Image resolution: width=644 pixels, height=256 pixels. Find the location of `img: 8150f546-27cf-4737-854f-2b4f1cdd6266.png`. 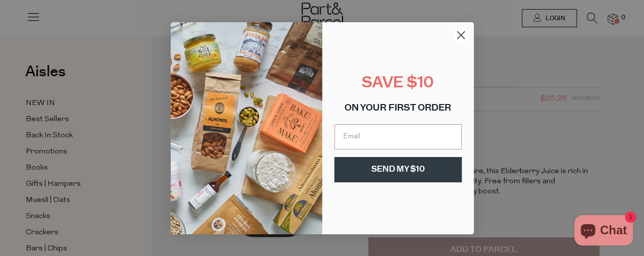

img: 8150f546-27cf-4737-854f-2b4f1cdd6266.png is located at coordinates (247, 128).